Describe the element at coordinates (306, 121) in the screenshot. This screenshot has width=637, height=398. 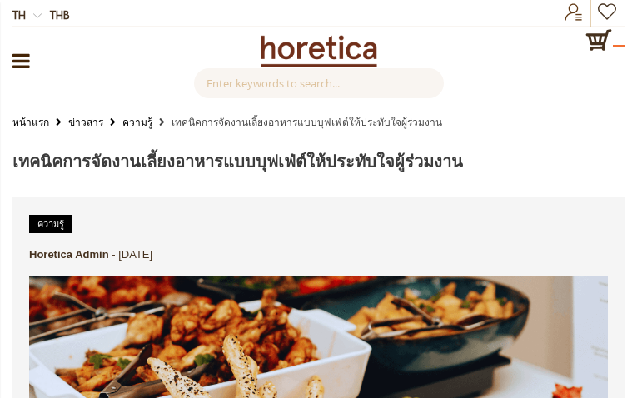
I see `strong: เทคนิคการจัดงานเลี้ยงอาหารแบบบุฟเฟ่ต์ให้ประทับใจผู้ร่วมงาน` at that location.